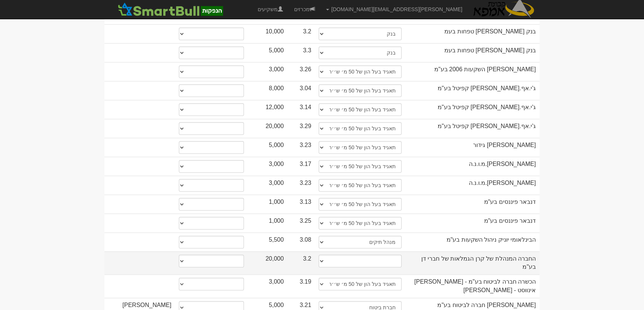  I want to click on td: 5,500, so click(267, 242).